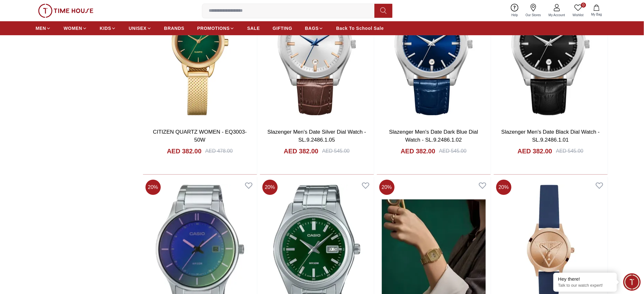  What do you see at coordinates (40, 28) in the screenshot?
I see `span: MEN` at bounding box center [40, 28].